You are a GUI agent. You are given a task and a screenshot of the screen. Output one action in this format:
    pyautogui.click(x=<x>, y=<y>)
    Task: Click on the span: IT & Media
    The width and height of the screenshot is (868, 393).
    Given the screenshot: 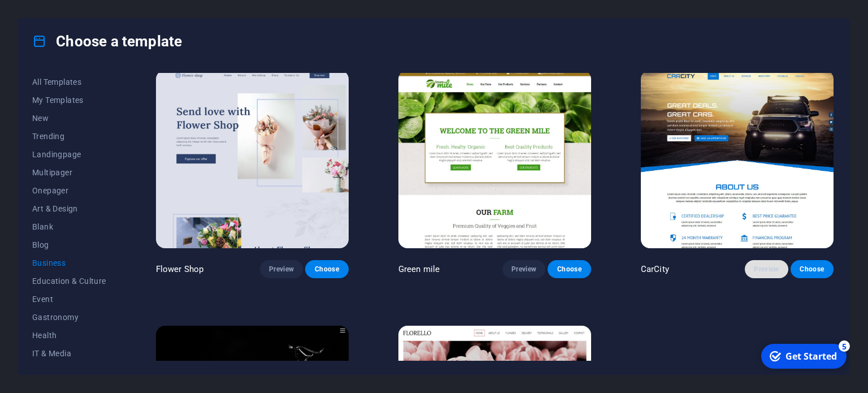 What is the action you would take?
    pyautogui.click(x=69, y=353)
    